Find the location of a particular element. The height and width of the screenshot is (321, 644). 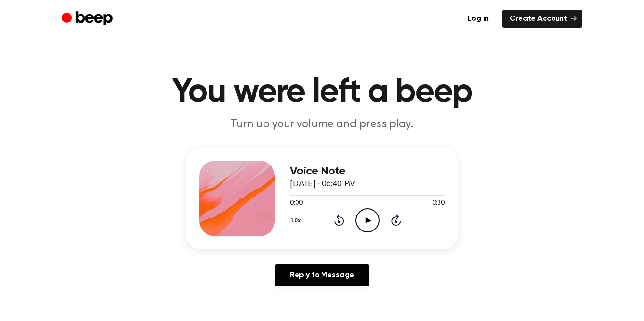

a: Create Account is located at coordinates (542, 19).